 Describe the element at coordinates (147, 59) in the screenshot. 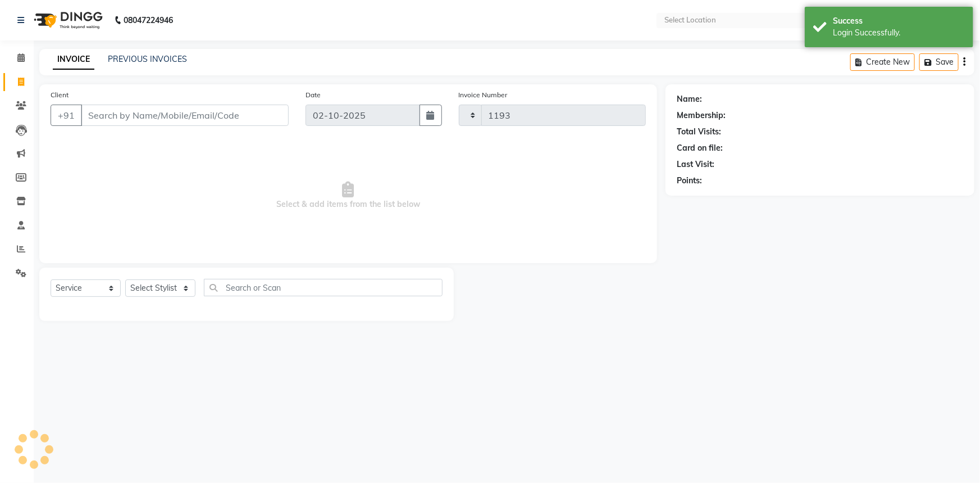

I see `a: PREVIOUS INVOICES` at that location.